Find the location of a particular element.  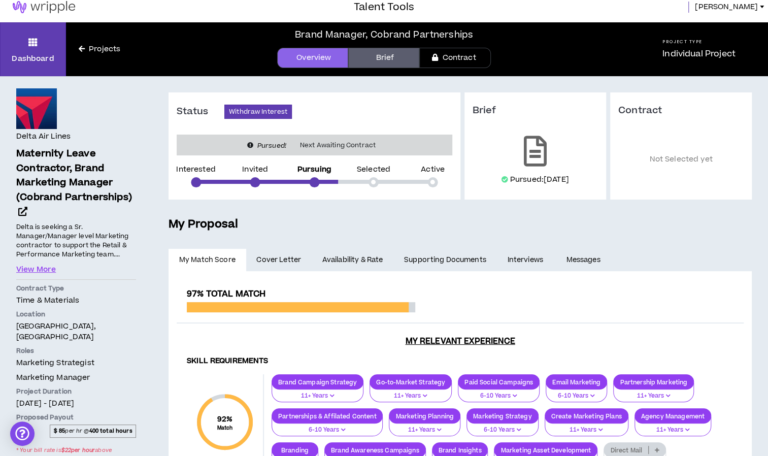

h5: My Proposal is located at coordinates (460, 224).